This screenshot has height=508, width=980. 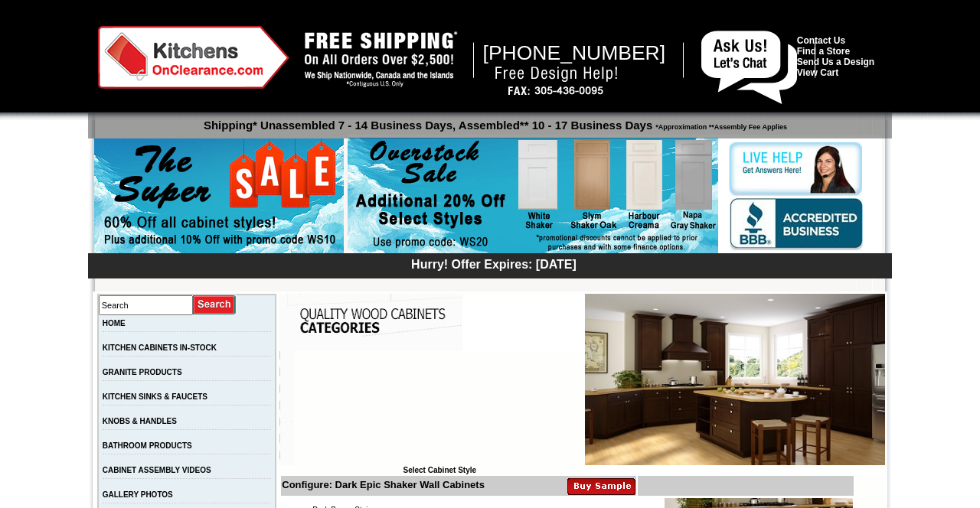 I want to click on a: BATHROOM PRODUCTS, so click(x=147, y=445).